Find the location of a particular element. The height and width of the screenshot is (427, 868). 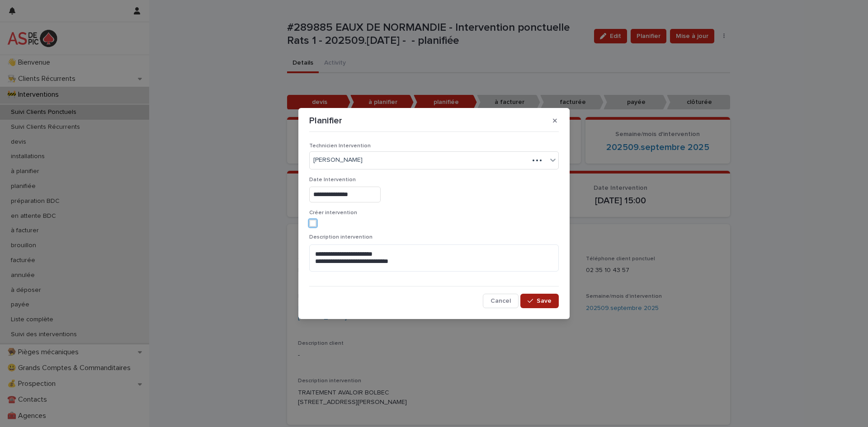

button: Cancel is located at coordinates (500, 301).